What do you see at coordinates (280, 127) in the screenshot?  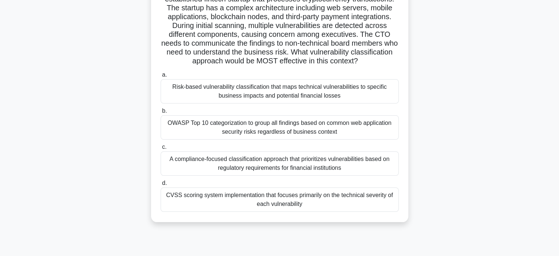 I see `div: OWASP Top 10 categorization to group all findings based on common web application security risks ...` at bounding box center [280, 127].